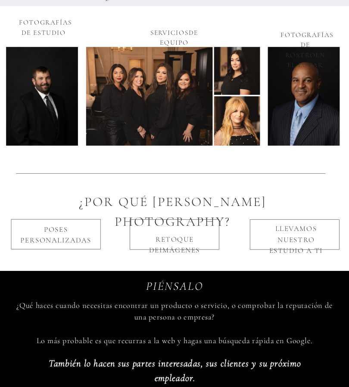 The image size is (349, 387). What do you see at coordinates (56, 235) in the screenshot?
I see `font: Poses personalizadas` at bounding box center [56, 235].